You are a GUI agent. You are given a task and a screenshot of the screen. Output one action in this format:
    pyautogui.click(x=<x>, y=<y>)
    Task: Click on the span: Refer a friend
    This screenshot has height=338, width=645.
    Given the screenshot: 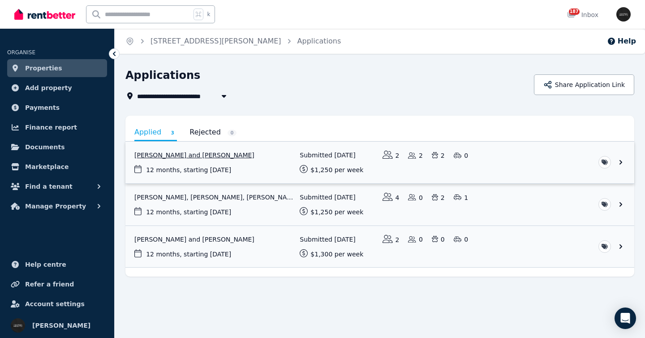 What is the action you would take?
    pyautogui.click(x=49, y=284)
    